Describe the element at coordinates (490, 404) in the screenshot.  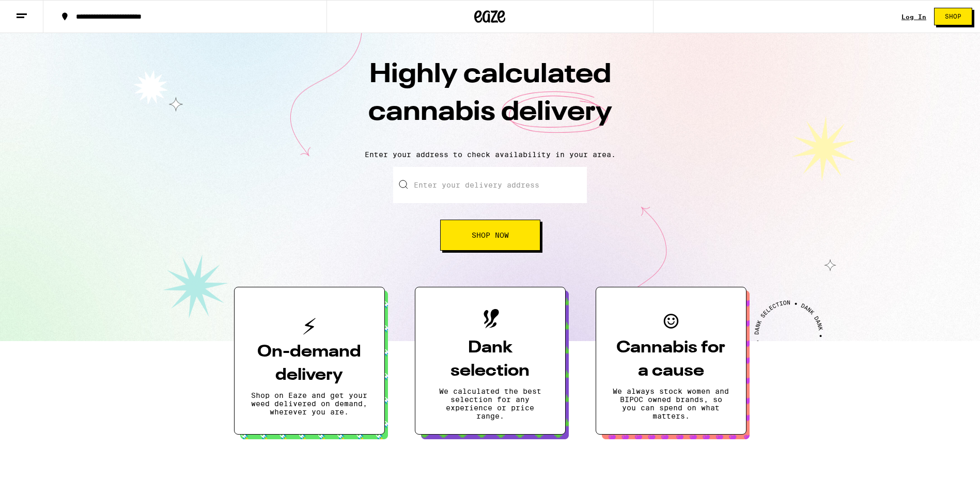
I see `p: We calculated the best selection for any experience or price range.` at that location.